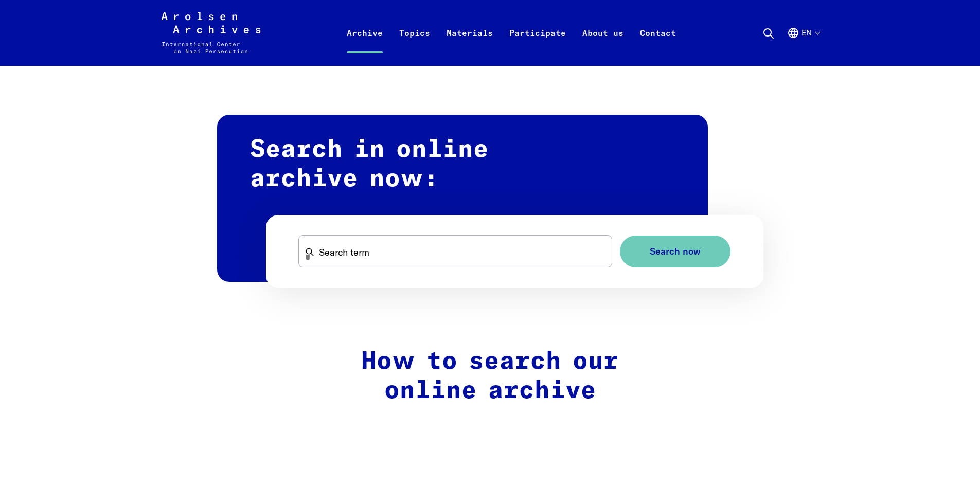  Describe the element at coordinates (538, 45) in the screenshot. I see `a: Participate` at that location.